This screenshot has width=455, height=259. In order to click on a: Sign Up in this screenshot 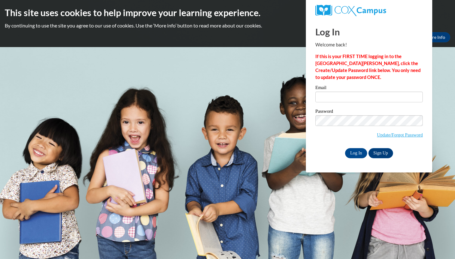, I will do `click(381, 153)`.